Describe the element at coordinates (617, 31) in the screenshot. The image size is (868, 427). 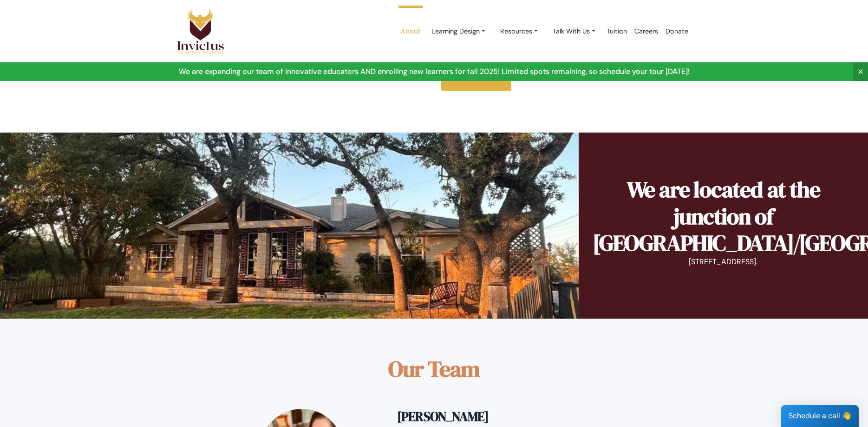
I see `a: Tuition` at that location.